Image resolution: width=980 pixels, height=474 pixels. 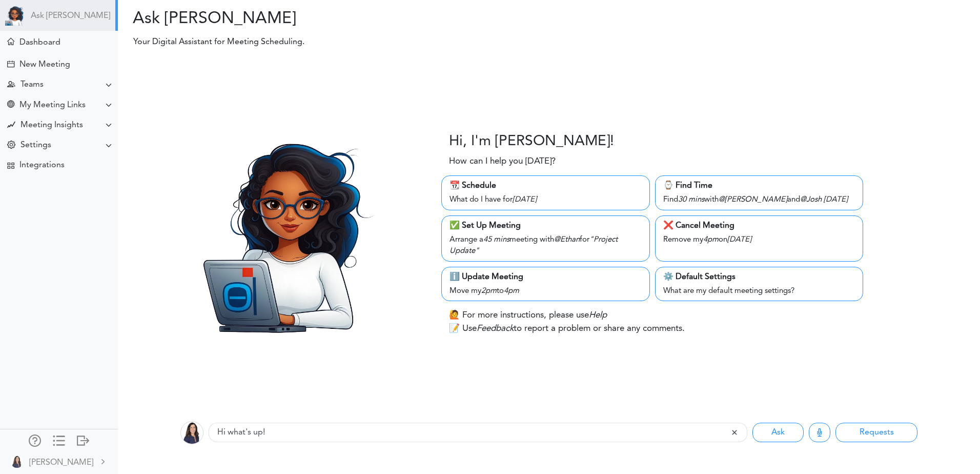 I want to click on i: @Josh, so click(x=811, y=200).